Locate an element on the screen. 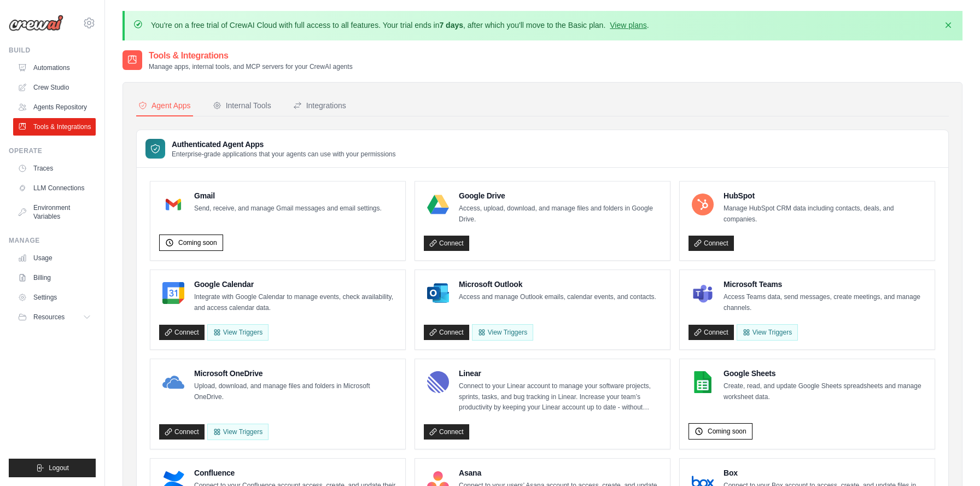 This screenshot has height=486, width=980. div: Manage is located at coordinates (52, 240).